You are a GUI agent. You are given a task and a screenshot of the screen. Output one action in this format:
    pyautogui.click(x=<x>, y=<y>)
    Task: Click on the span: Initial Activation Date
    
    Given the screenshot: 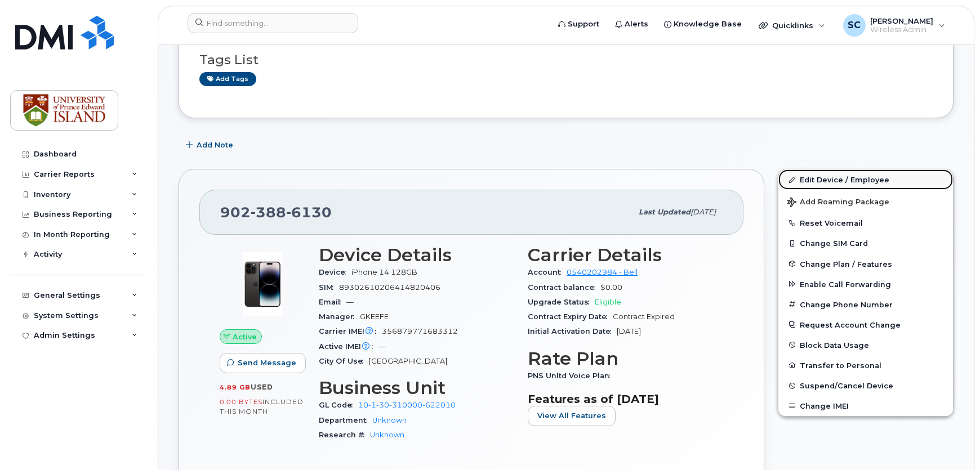 What is the action you would take?
    pyautogui.click(x=572, y=331)
    